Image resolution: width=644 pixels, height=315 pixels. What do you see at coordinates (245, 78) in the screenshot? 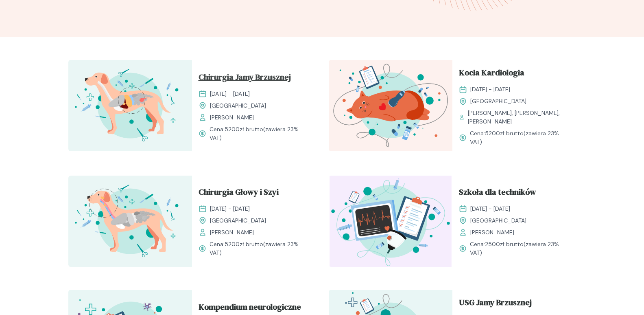
I see `span: Chirurgia Jamy Brzusznej` at bounding box center [245, 78].